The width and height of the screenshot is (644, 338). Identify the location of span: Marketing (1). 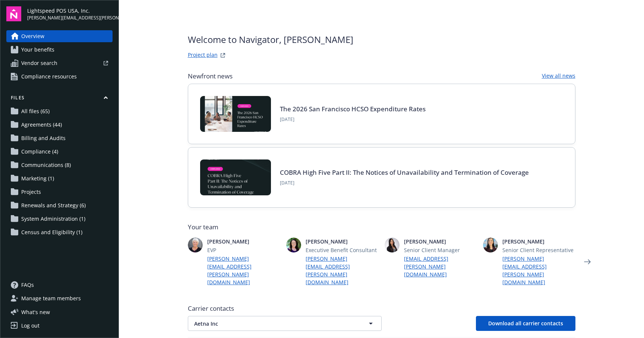
(38, 179).